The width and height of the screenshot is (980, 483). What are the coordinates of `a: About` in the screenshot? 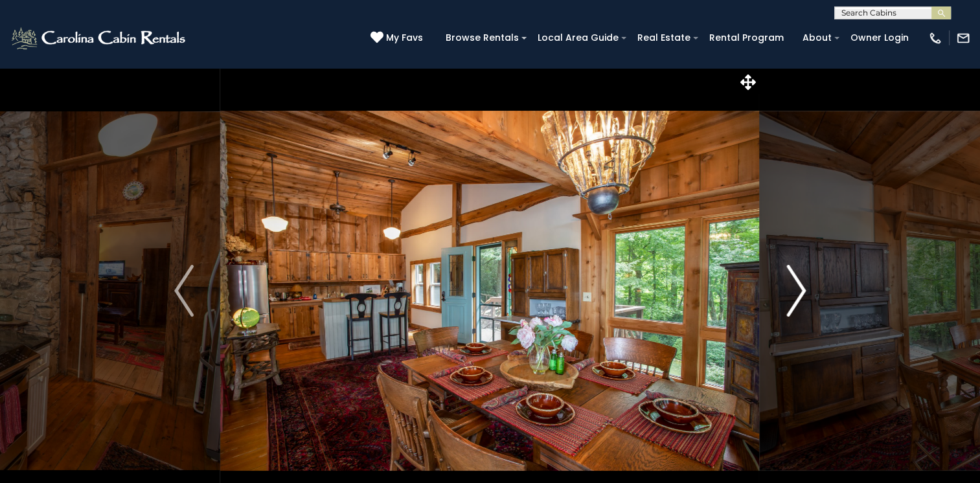 It's located at (817, 37).